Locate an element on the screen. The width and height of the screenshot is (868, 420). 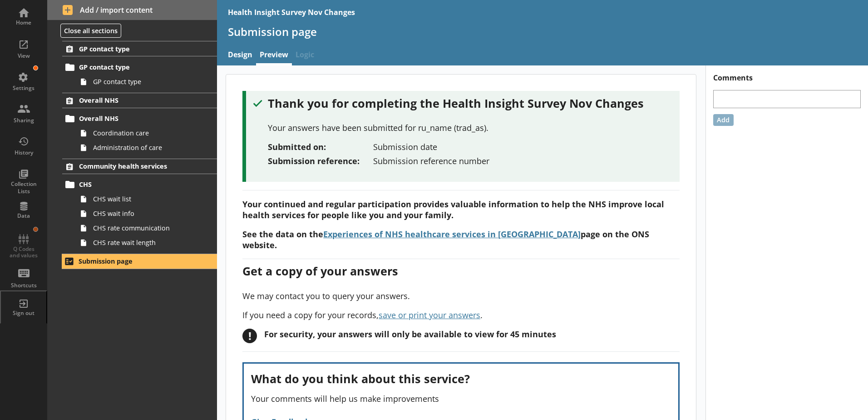
a: CHS is located at coordinates (140, 184).